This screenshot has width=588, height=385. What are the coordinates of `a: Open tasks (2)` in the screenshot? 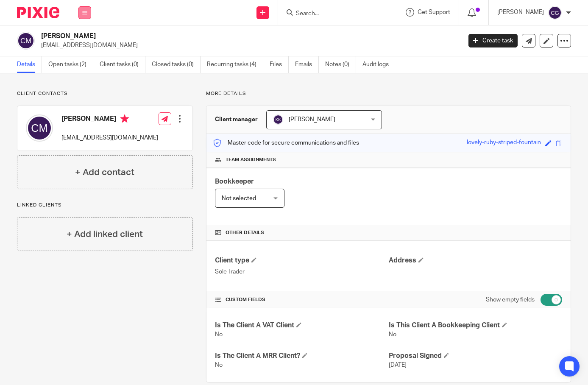 It's located at (71, 65).